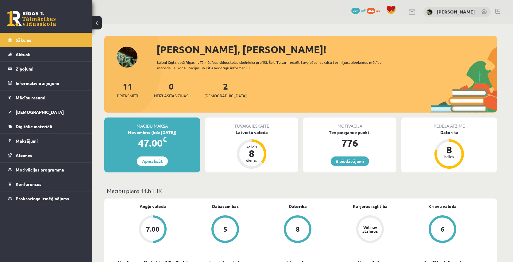 The width and height of the screenshot is (513, 262). What do you see at coordinates (23, 40) in the screenshot?
I see `span: Sākums` at bounding box center [23, 40].